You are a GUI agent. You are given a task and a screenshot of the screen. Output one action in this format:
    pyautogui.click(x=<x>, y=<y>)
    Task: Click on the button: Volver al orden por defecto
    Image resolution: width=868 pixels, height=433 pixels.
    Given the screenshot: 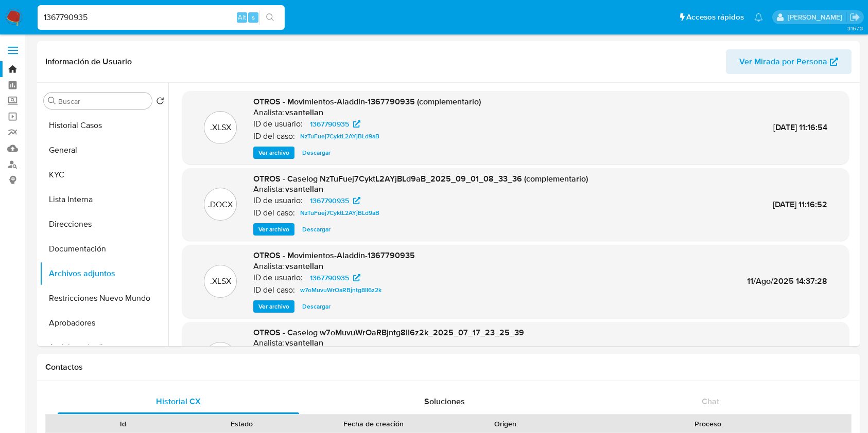 What is the action you would take?
    pyautogui.click(x=160, y=102)
    